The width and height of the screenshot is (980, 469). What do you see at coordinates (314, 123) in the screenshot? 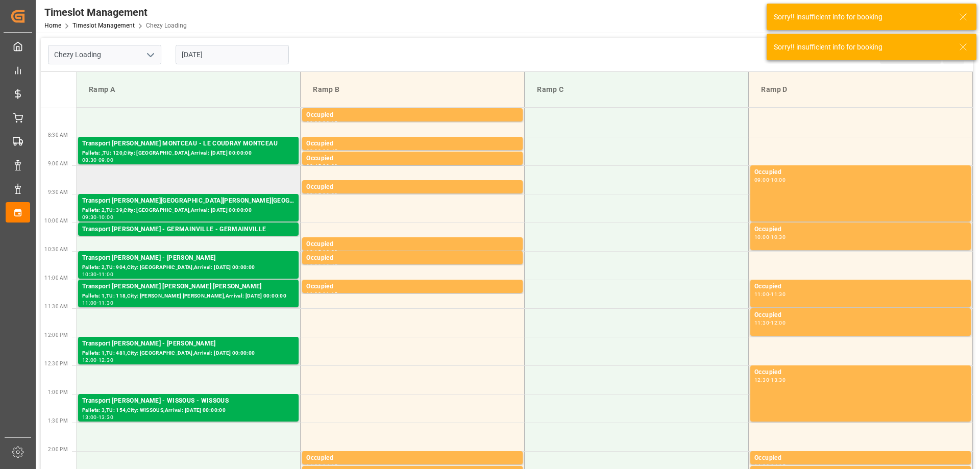
I see `div: 08:00` at bounding box center [314, 123].